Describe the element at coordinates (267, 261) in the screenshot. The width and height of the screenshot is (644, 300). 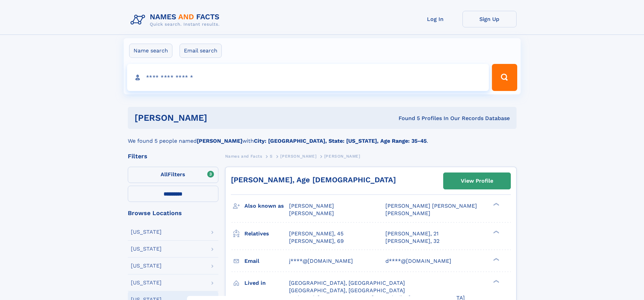
I see `h3: Email` at that location.